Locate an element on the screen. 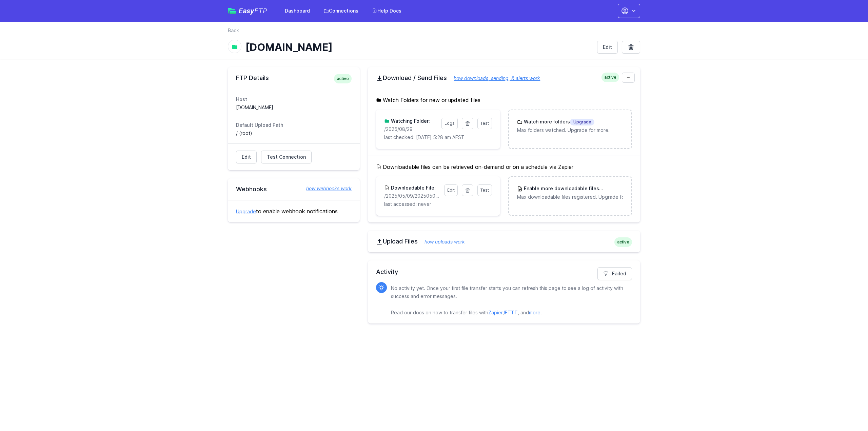  p: last accessed: never is located at coordinates (437, 205).